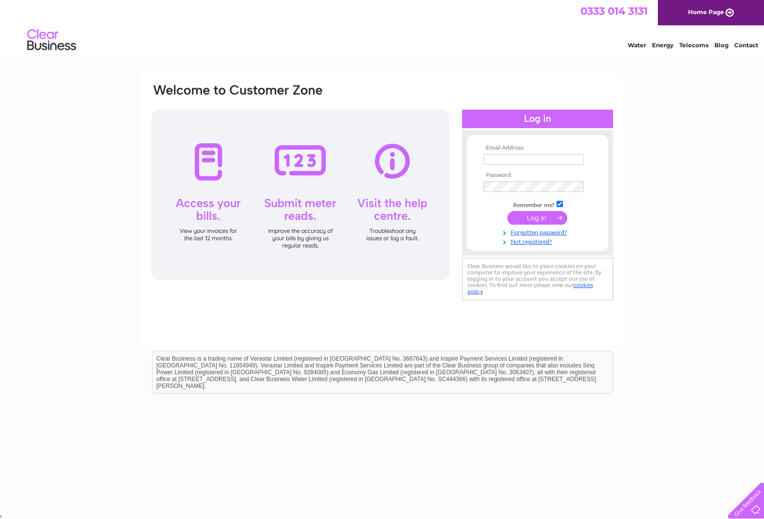  Describe the element at coordinates (538, 279) in the screenshot. I see `div: Clear Business would like to place cookies on your computer to improve your experience of the sit...` at that location.